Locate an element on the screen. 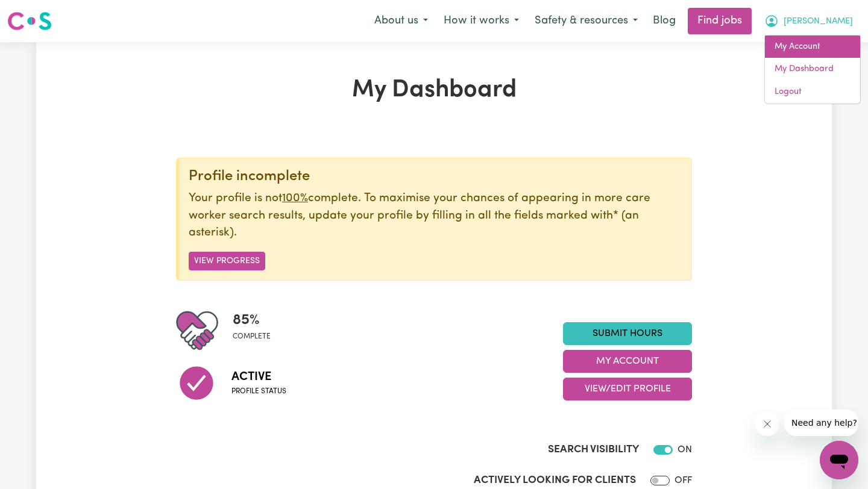 This screenshot has height=489, width=868. a: Careseekers logo is located at coordinates (29, 21).